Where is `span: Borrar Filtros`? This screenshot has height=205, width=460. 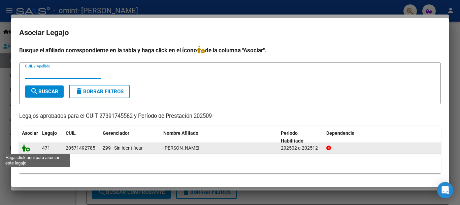 span: Borrar Filtros is located at coordinates (99, 91).